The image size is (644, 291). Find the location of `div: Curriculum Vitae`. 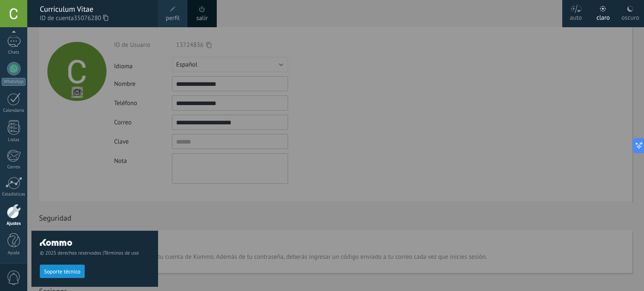

div: Curriculum Vitae is located at coordinates (95, 9).